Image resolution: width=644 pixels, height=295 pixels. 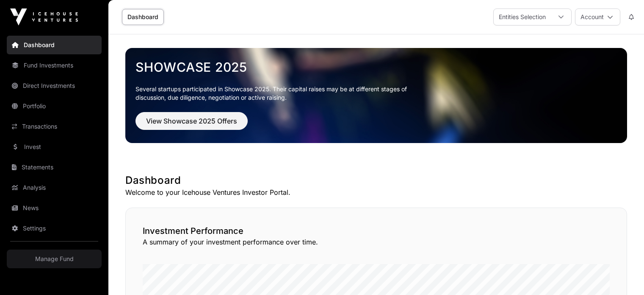 What do you see at coordinates (54, 106) in the screenshot?
I see `a: Portfolio` at bounding box center [54, 106].